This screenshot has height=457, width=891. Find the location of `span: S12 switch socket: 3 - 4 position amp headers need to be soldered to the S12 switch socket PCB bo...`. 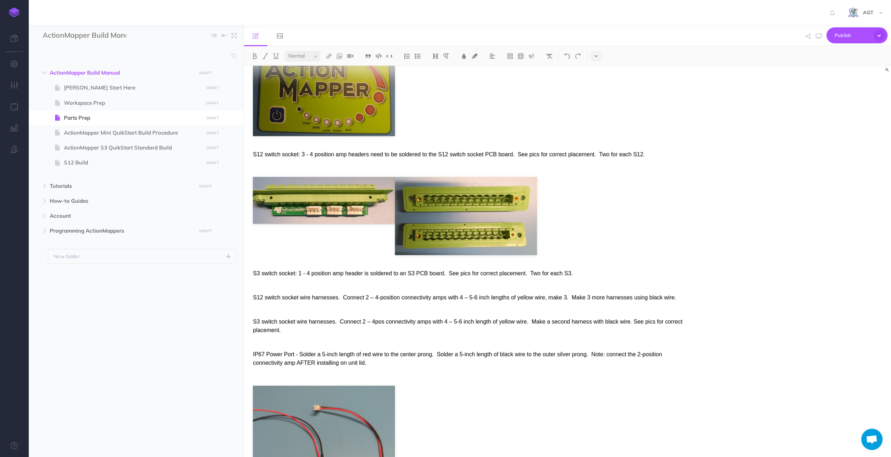

span: S12 switch socket: 3 - 4 position amp headers need to be soldered to the S12 switch socket PCB bo... is located at coordinates (449, 154).